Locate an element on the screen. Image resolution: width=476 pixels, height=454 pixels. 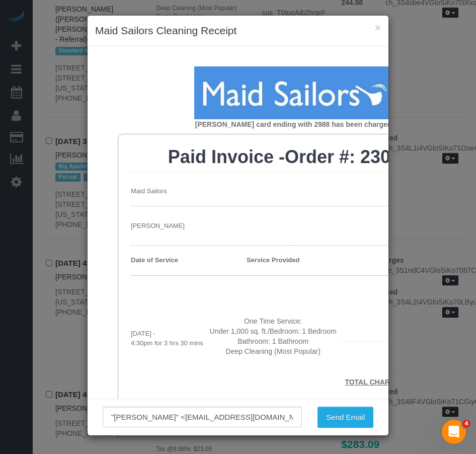
p: Total: $283.09 : is located at coordinates (398, 367).